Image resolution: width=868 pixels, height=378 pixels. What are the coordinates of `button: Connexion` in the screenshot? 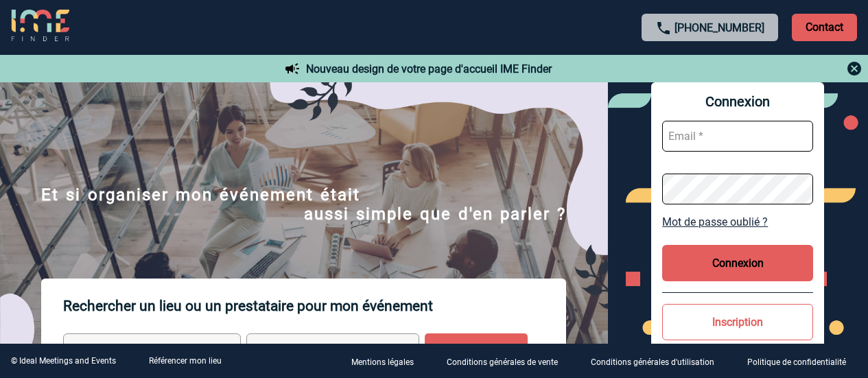 It's located at (738, 263).